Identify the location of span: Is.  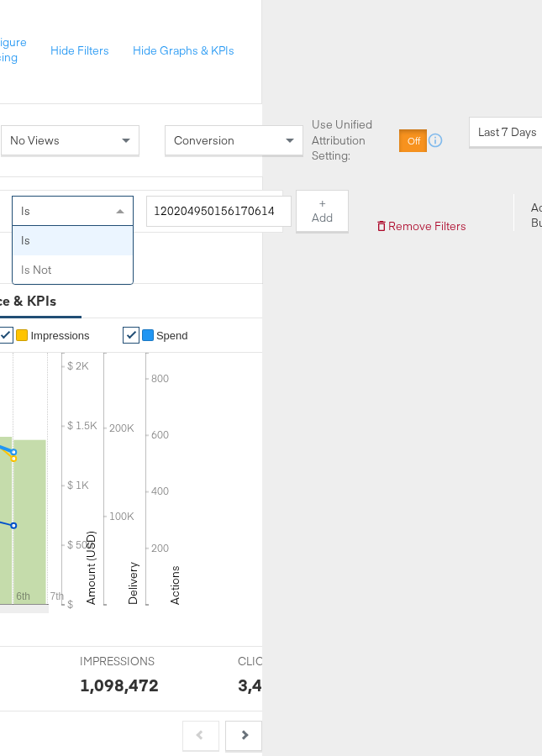
(25, 211).